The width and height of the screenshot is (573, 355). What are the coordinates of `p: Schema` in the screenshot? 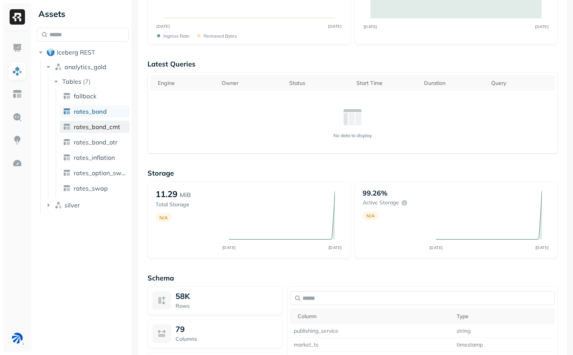 It's located at (353, 278).